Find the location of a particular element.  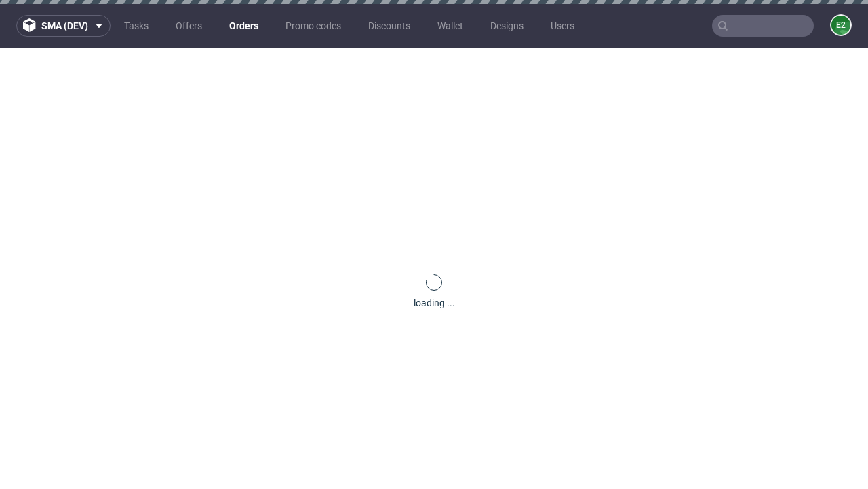

figcaption: e2 is located at coordinates (841, 25).